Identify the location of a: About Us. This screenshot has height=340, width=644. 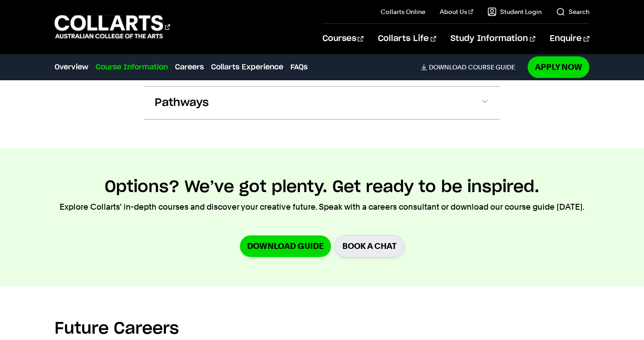
(456, 12).